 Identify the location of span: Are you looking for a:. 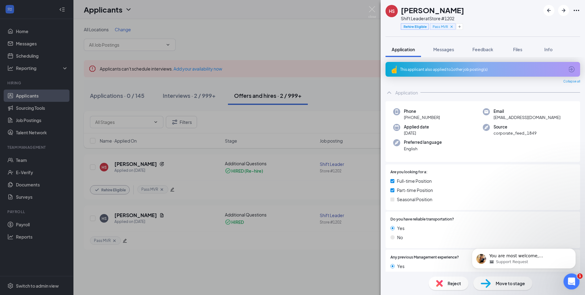
(409, 172).